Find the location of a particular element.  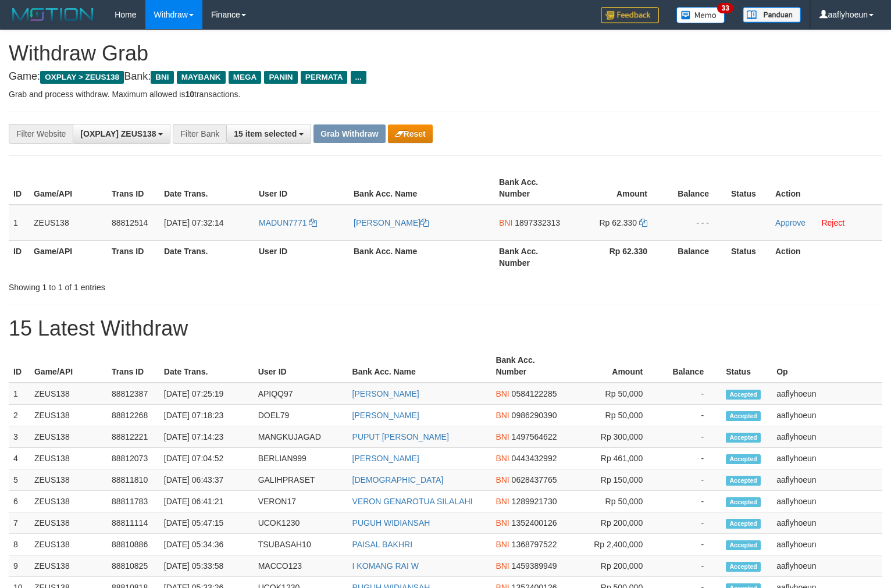

a: Copy 62330 to clipboard is located at coordinates (644, 223).